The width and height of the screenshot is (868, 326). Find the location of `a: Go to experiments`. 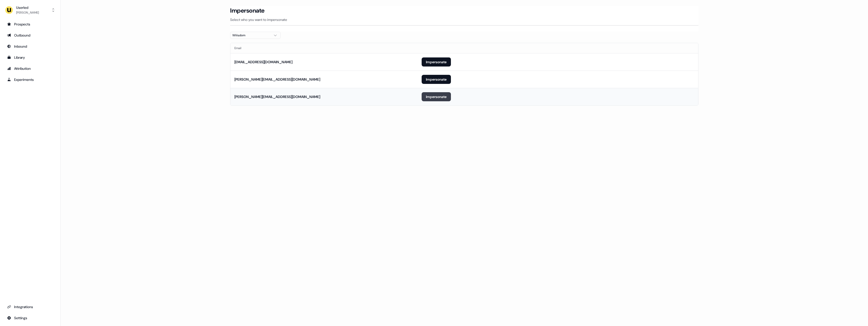

a: Go to experiments is located at coordinates (30, 80).